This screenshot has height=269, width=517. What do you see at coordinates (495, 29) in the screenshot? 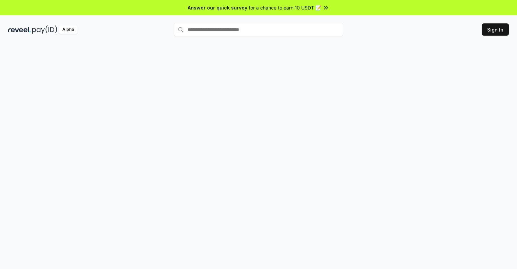
I see `button: Sign In` at bounding box center [495, 29].